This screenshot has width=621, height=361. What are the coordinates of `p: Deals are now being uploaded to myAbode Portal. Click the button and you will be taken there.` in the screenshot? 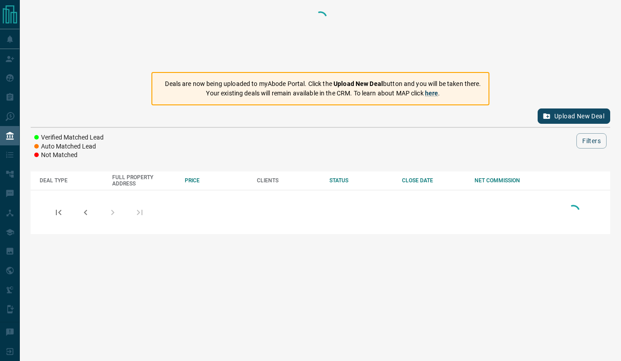 It's located at (323, 84).